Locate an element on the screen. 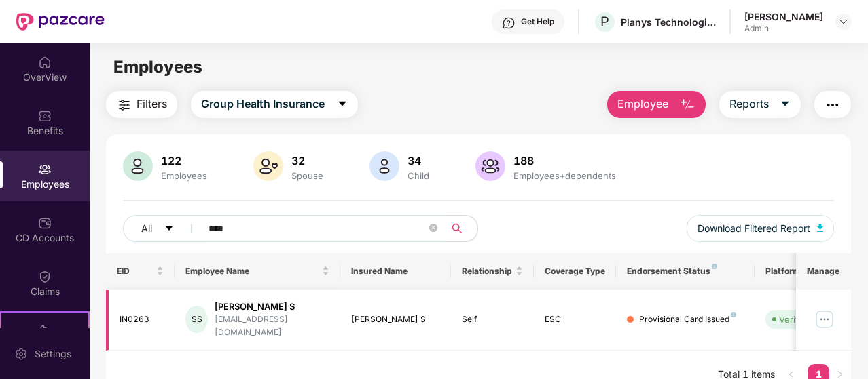  img: svg+xml;base64,PHN2ZyBpZD0iQmVuZWZpdHMiIHhtbG5zPSJodHRwOi8vd3d3LnczLm9yZy8yMDAwL3N2ZyIgd2lkdGg9Ij... is located at coordinates (45, 116).